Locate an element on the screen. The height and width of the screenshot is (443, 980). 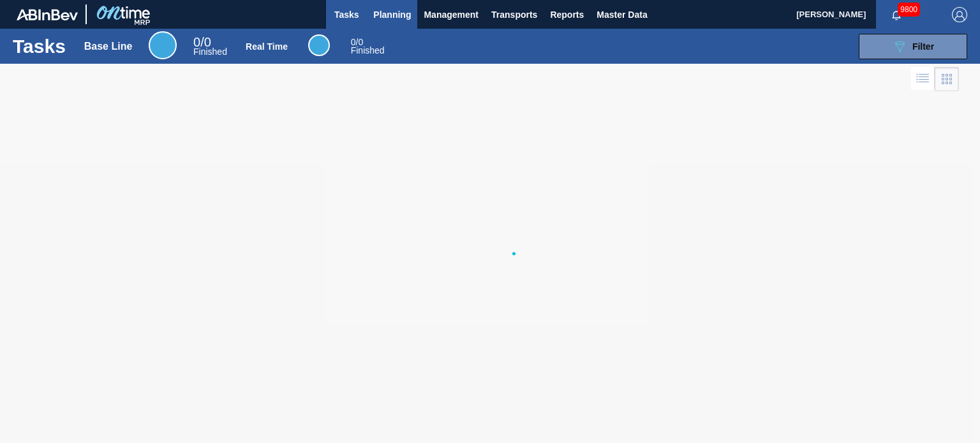
button: Notifications is located at coordinates (896, 15).